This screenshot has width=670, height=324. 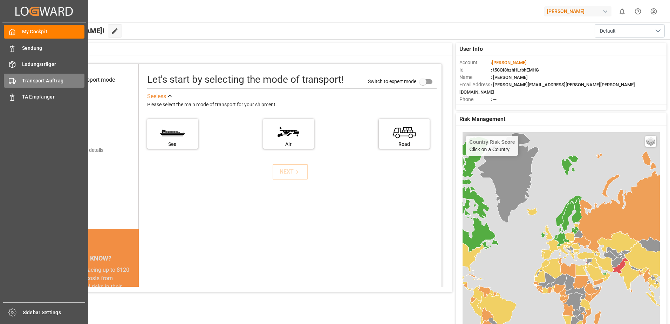 What do you see at coordinates (54, 312) in the screenshot?
I see `span: Sidebar Settings` at bounding box center [54, 312].